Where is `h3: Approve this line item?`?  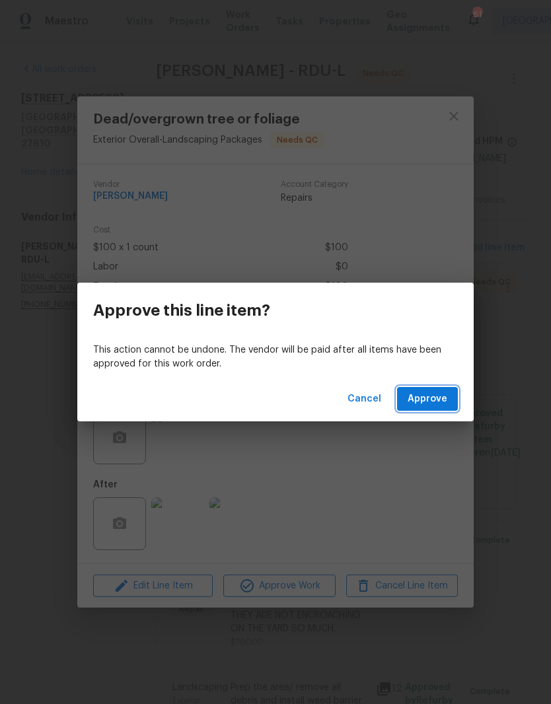
h3: Approve this line item? is located at coordinates (182, 310).